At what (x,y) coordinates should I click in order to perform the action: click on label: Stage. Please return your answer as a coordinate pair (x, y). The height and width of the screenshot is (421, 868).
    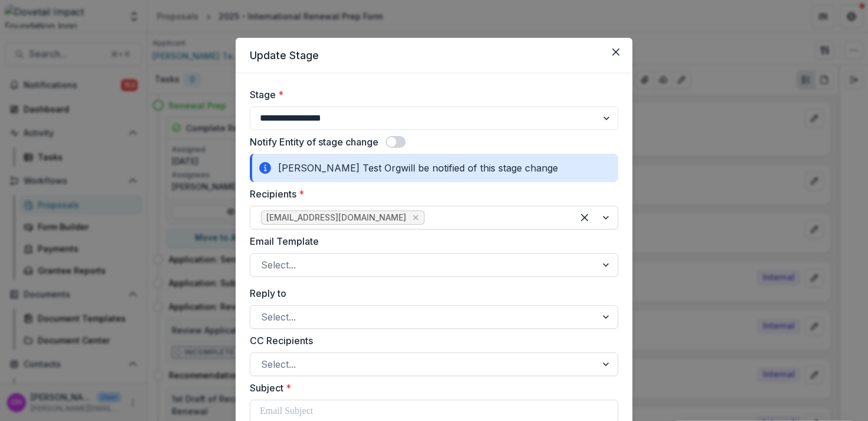
    Looking at the image, I should click on (430, 94).